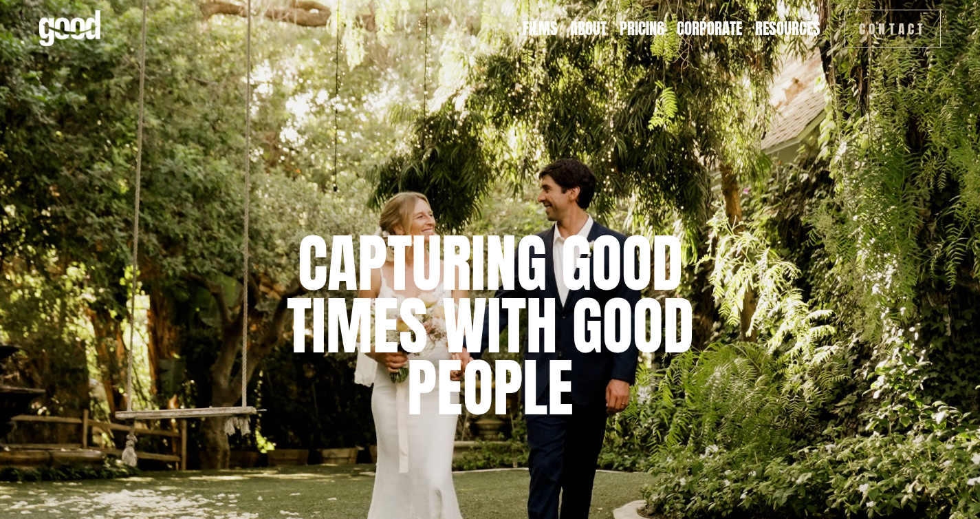 The width and height of the screenshot is (980, 519). What do you see at coordinates (540, 28) in the screenshot?
I see `a: Films` at bounding box center [540, 28].